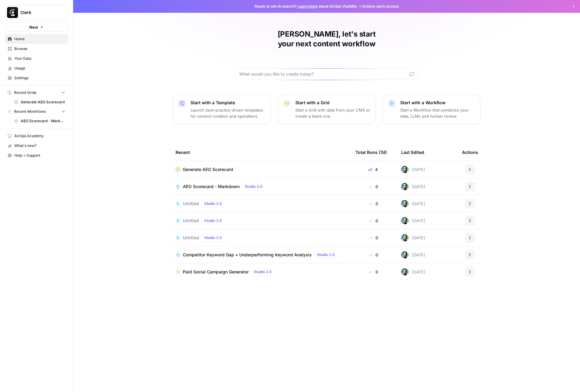  Describe the element at coordinates (13, 13) in the screenshot. I see `img: Clerk Logo` at that location.